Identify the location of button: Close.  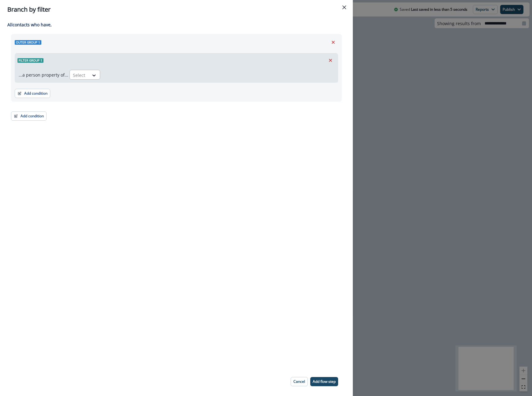
(344, 7).